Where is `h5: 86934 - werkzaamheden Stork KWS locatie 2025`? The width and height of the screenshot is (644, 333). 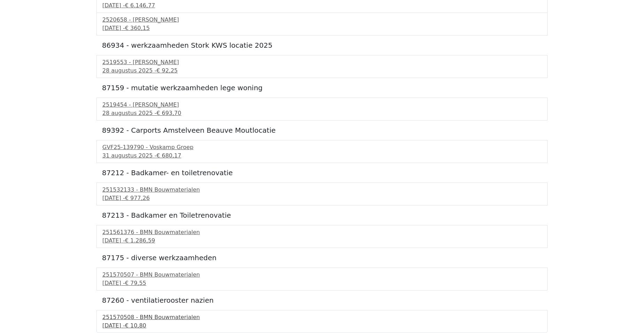
h5: 86934 - werkzaamheden Stork KWS locatie 2025 is located at coordinates (322, 45).